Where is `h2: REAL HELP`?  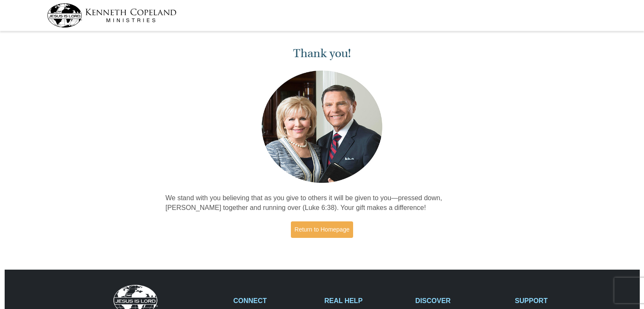 h2: REAL HELP is located at coordinates (365, 301).